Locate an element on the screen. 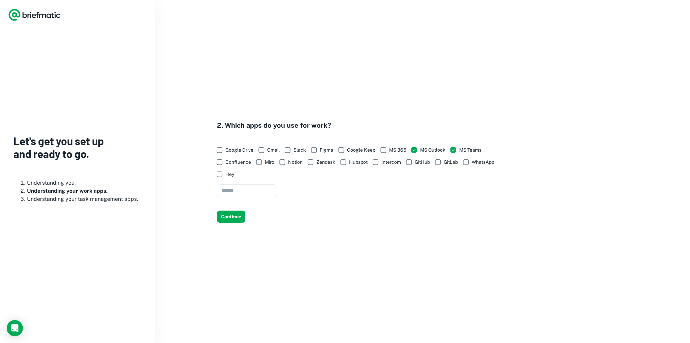 This screenshot has height=343, width=690. span: Confluence is located at coordinates (238, 162).